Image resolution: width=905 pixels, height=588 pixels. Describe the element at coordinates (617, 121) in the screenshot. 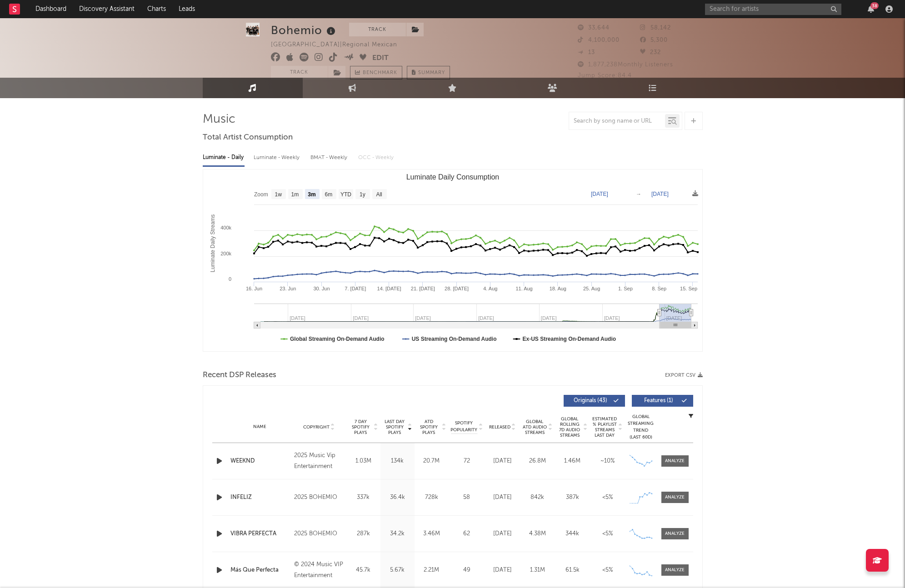

I see `input: Search by song name or URL` at that location.